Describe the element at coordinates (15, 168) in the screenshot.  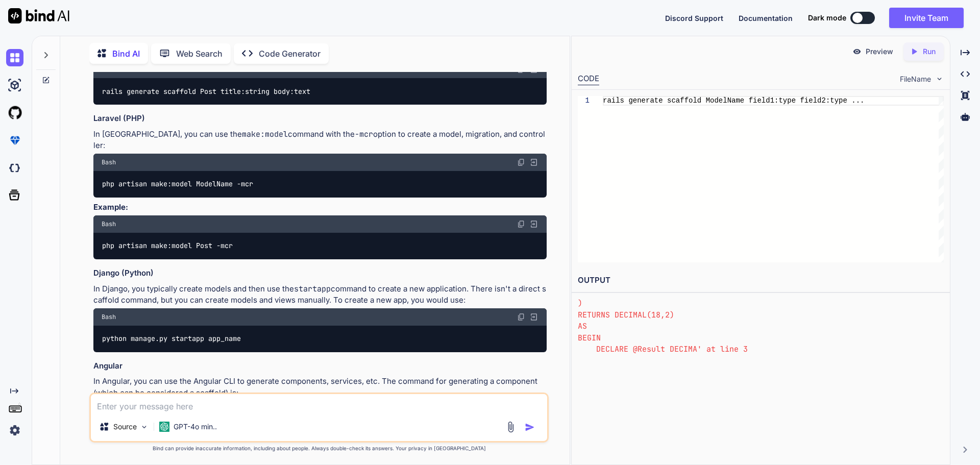
I see `img: darkCloudIdeIcon` at that location.